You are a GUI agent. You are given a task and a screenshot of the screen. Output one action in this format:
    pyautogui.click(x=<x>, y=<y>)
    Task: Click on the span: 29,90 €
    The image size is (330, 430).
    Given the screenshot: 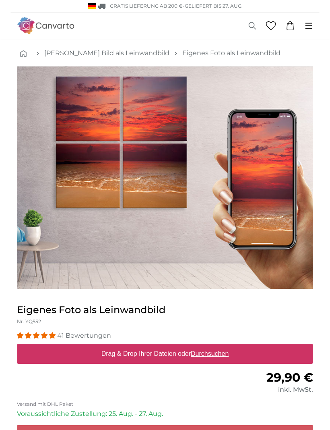 What is the action you would take?
    pyautogui.click(x=290, y=377)
    